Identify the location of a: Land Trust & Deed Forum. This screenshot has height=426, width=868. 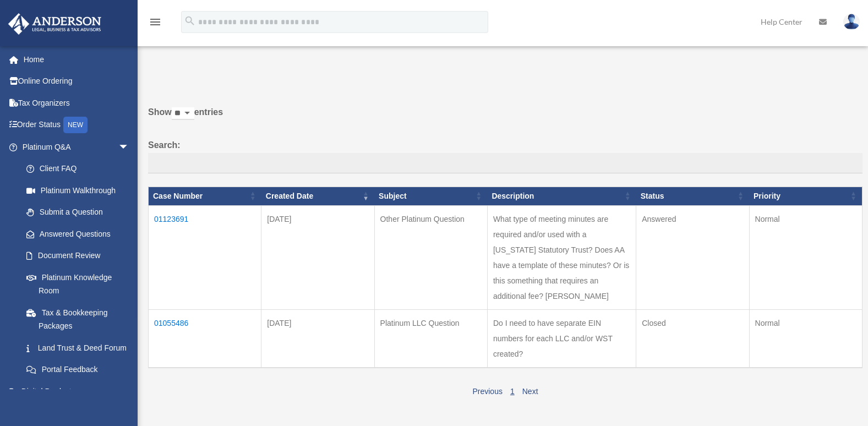
(78, 348).